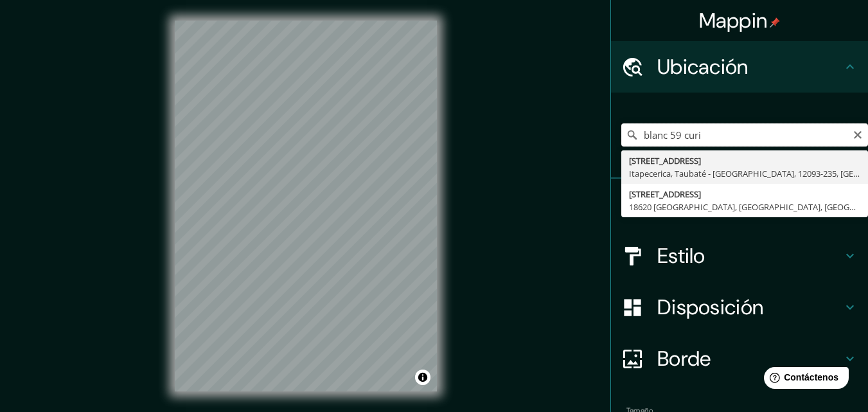 The width and height of the screenshot is (868, 412). I want to click on div: Estilo, so click(739, 256).